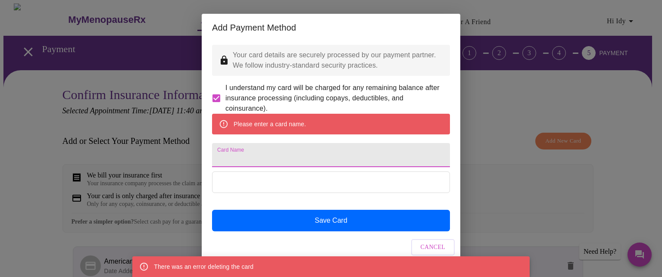 The width and height of the screenshot is (662, 277). Describe the element at coordinates (433, 247) in the screenshot. I see `button: Cancel` at that location.